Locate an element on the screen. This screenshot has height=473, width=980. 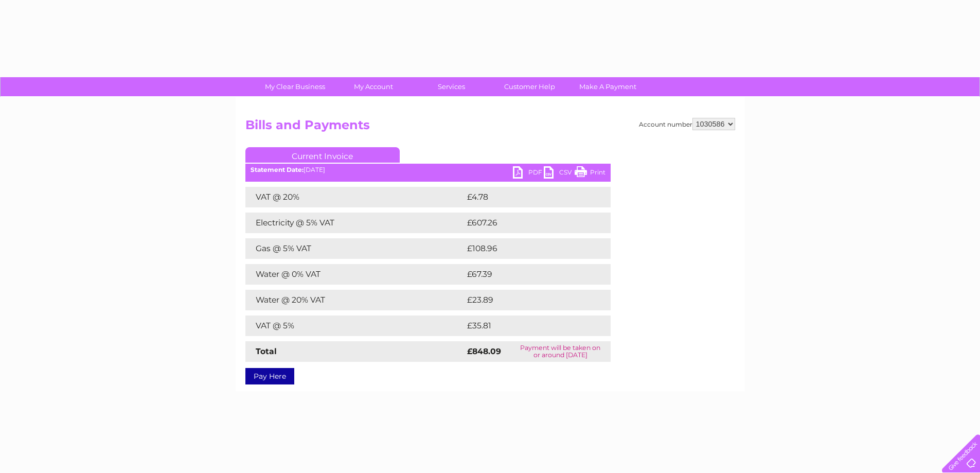
td: £67.39 is located at coordinates (527, 274).